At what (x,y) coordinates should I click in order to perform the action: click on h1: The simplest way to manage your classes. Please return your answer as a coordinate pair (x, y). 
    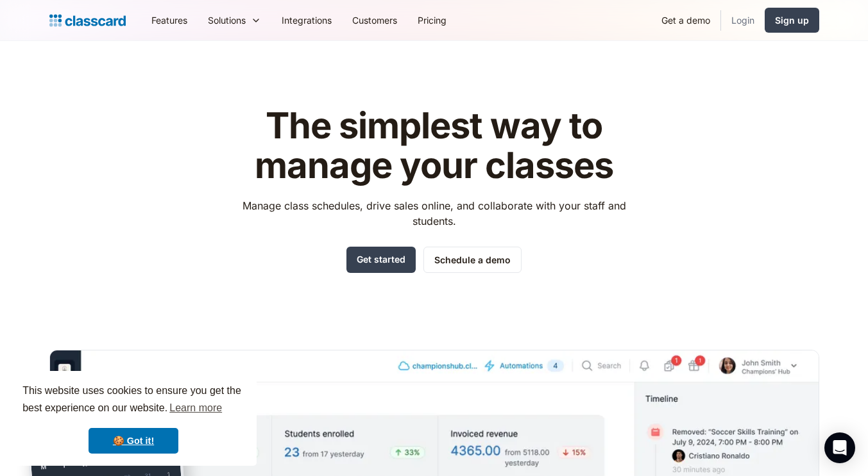
    Looking at the image, I should click on (434, 145).